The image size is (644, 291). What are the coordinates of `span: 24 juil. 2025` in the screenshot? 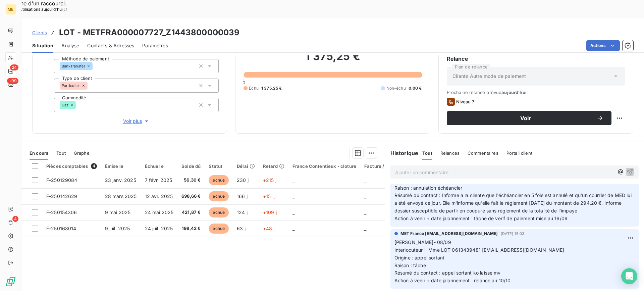 It's located at (159, 228).